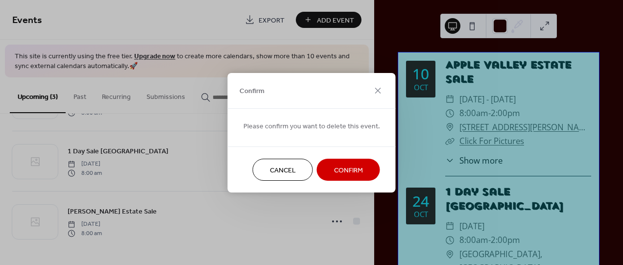  What do you see at coordinates (348, 170) in the screenshot?
I see `button: Confirm` at bounding box center [348, 170].